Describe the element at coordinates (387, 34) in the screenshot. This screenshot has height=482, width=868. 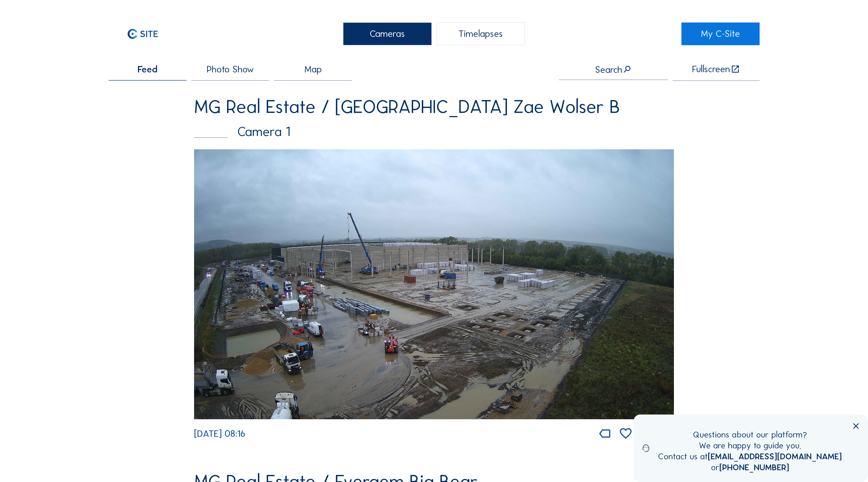
I see `div: Cameras` at that location.